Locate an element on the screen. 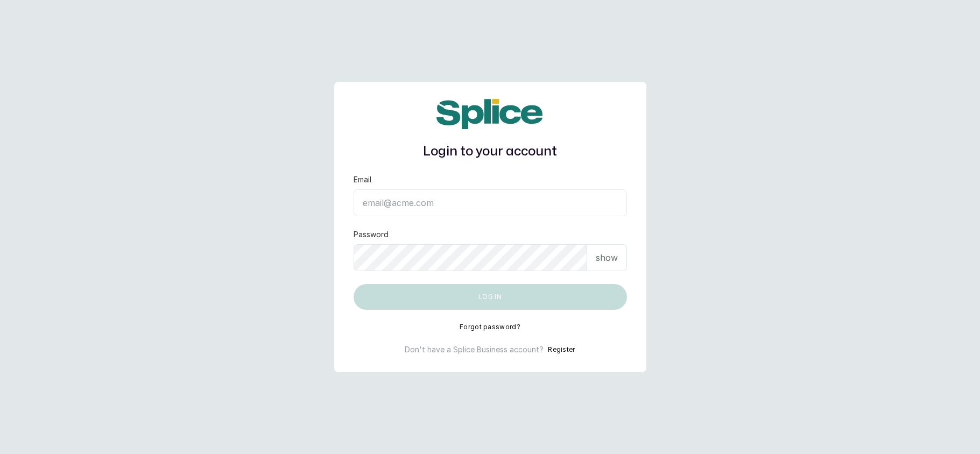 The image size is (980, 454). label: Password is located at coordinates (371, 235).